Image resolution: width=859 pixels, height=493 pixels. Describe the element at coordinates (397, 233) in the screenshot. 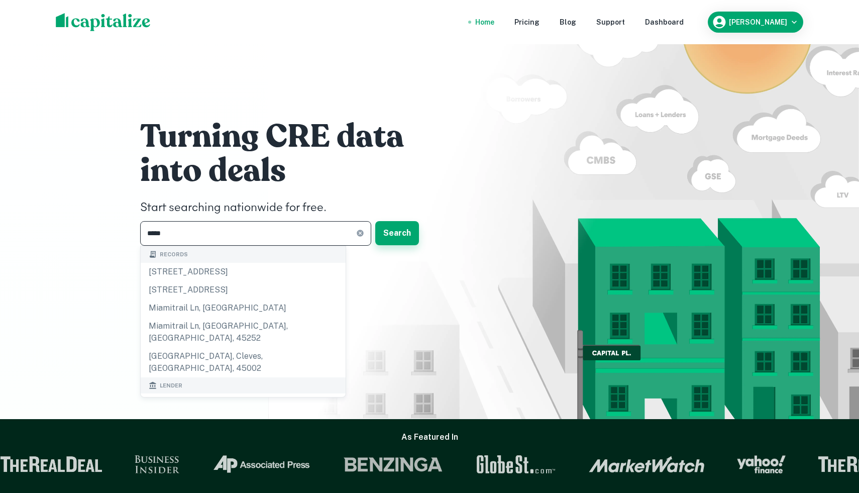

I see `button: Search` at that location.